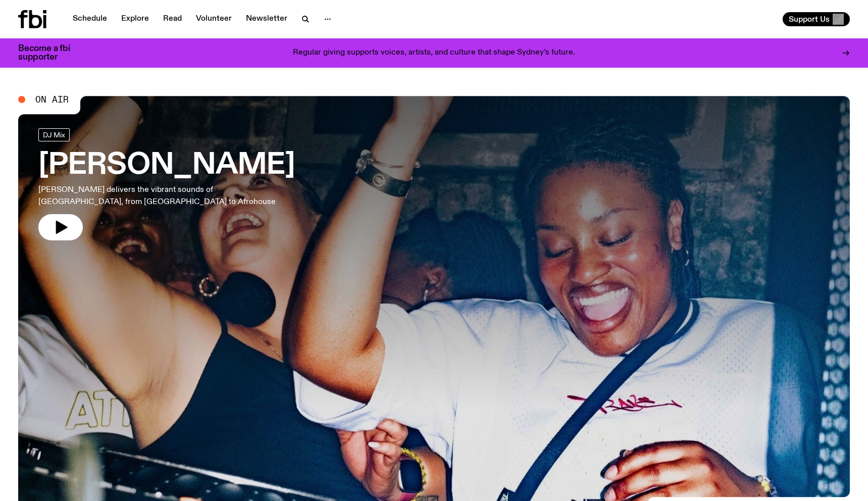 Image resolution: width=868 pixels, height=501 pixels. Describe the element at coordinates (172, 19) in the screenshot. I see `a: Read` at that location.